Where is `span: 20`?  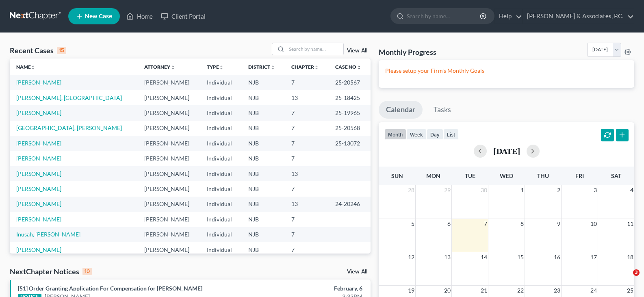
span: 20 is located at coordinates (447, 290).